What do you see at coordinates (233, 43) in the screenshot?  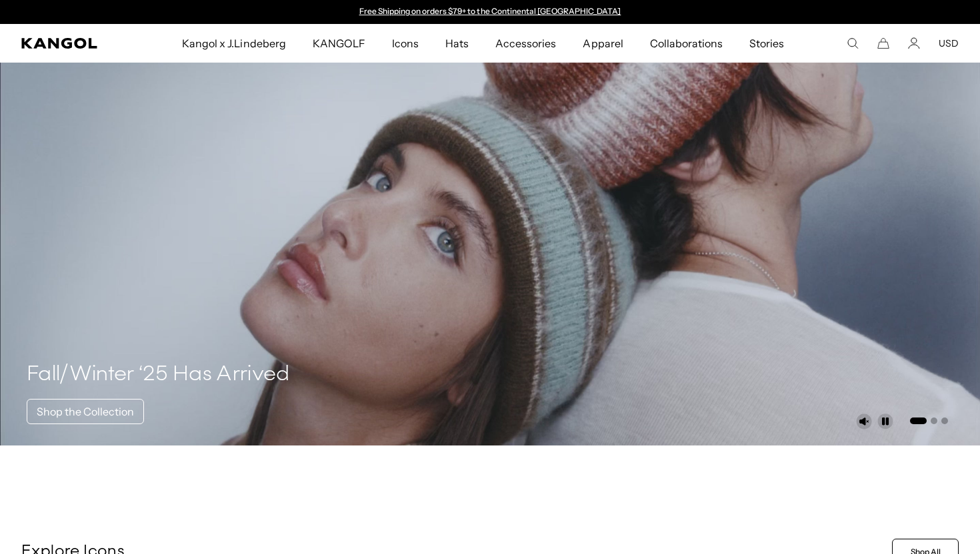 I see `a: Kangol x J.Lindeberg` at bounding box center [233, 43].